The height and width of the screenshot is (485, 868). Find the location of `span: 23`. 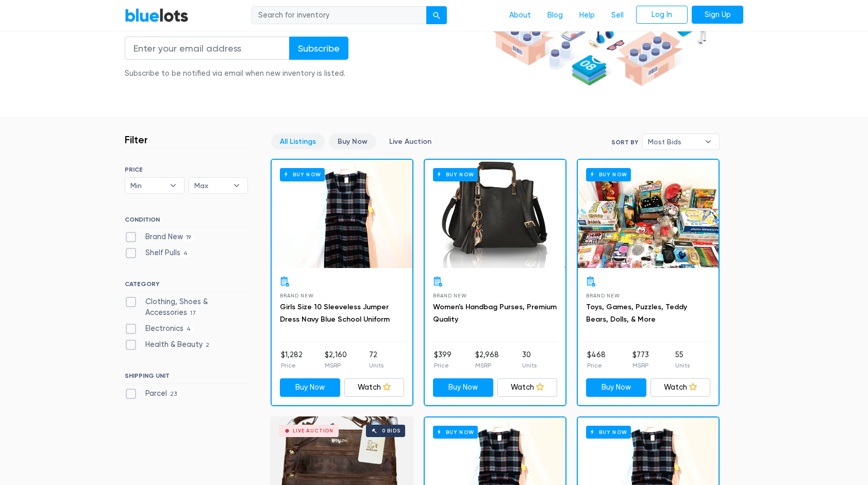

span: 23 is located at coordinates (174, 394).